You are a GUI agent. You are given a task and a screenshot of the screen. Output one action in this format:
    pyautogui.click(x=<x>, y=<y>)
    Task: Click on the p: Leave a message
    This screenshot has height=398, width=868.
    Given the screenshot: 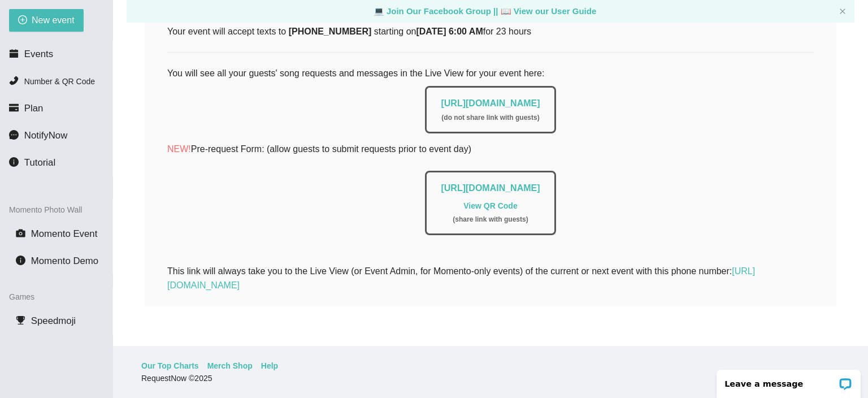 What is the action you would take?
    pyautogui.click(x=72, y=21)
    